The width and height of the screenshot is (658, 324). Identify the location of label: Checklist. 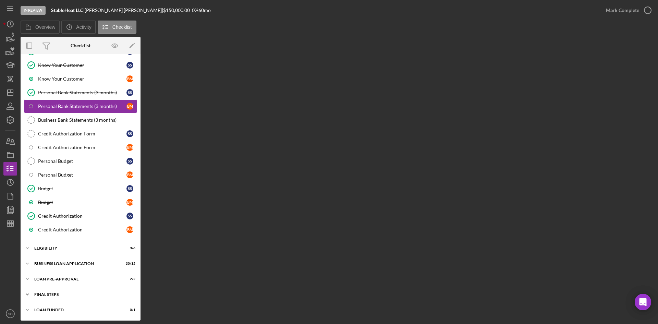
(122, 27).